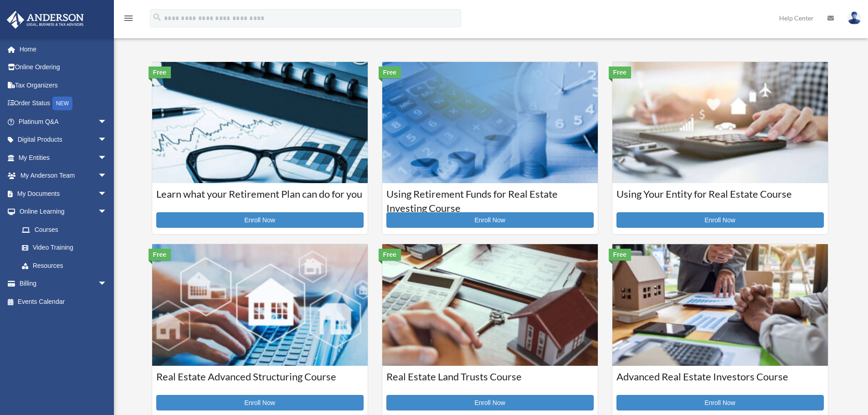  What do you see at coordinates (63, 85) in the screenshot?
I see `a: Tax Organizers` at bounding box center [63, 85].